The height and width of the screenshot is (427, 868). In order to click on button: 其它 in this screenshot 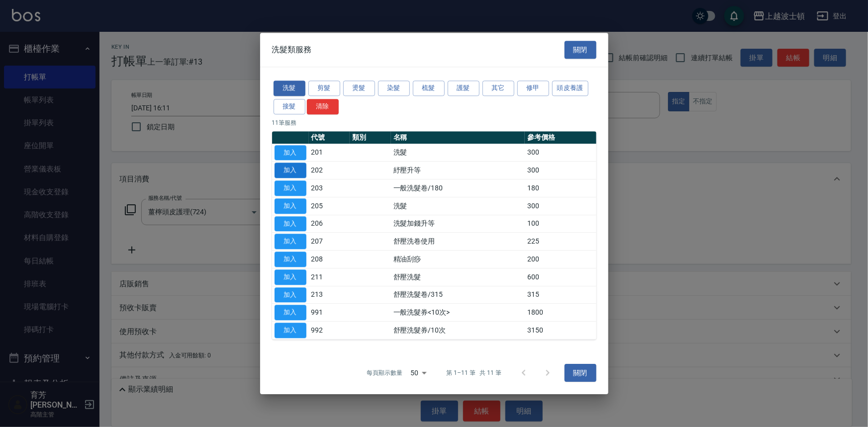, I will do `click(498, 88)`.